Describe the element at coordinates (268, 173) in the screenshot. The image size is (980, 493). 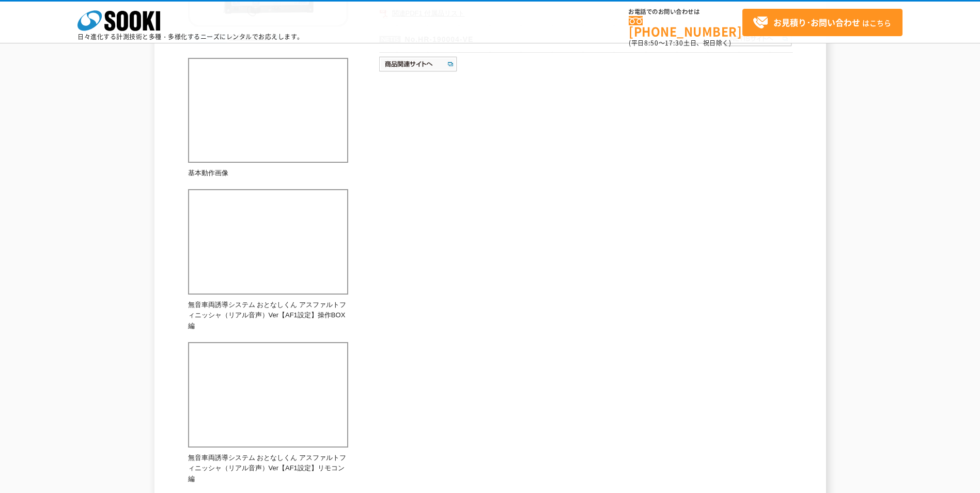
I see `p: 基本動作画像` at that location.